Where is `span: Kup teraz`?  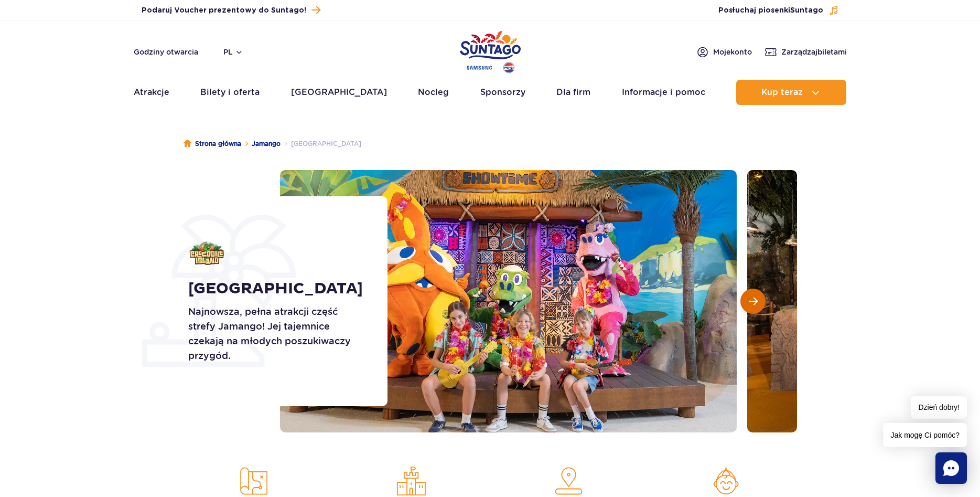 span: Kup teraz is located at coordinates (782, 92).